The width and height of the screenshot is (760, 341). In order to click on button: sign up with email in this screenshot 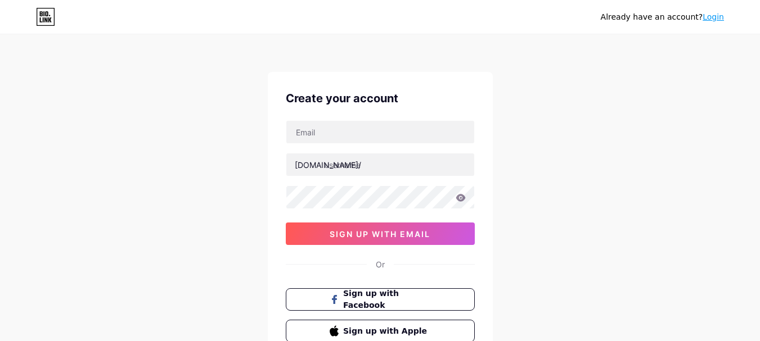, I will do `click(380, 234)`.